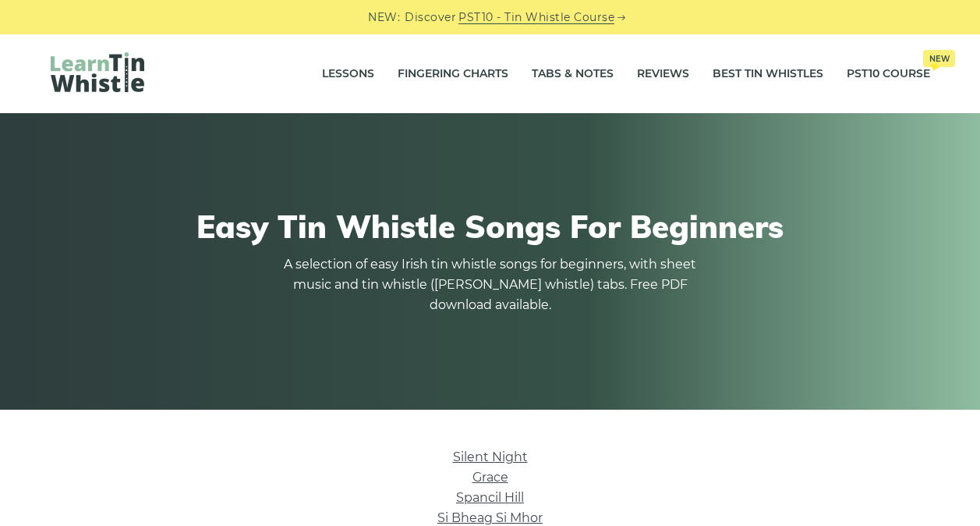 The image size is (980, 526). I want to click on img: LearnTinWhistle.com, so click(98, 72).